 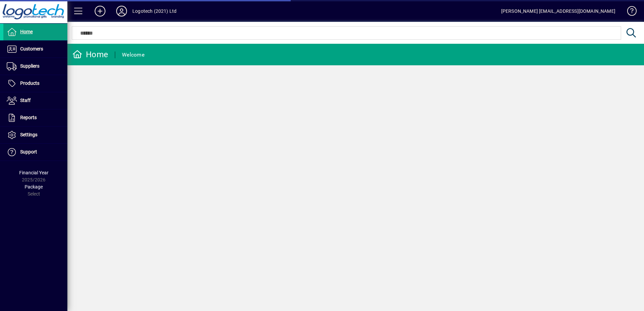 I want to click on a: Knowledge Base, so click(x=629, y=12).